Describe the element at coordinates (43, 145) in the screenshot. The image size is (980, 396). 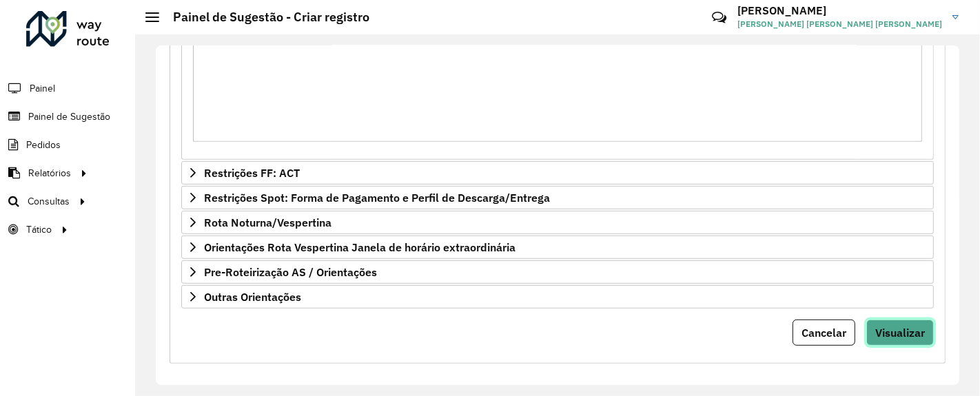
I see `span: Pedidos` at that location.